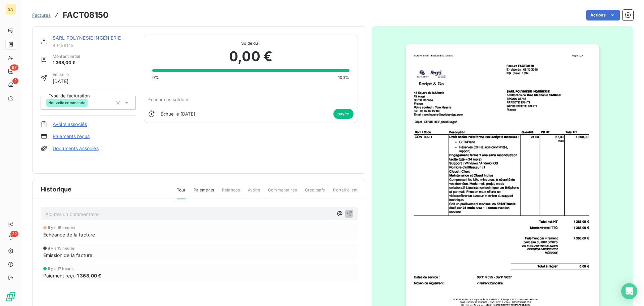 Image resolution: width=644 pixels, height=306 pixels. I want to click on a: Avoirs associés, so click(70, 124).